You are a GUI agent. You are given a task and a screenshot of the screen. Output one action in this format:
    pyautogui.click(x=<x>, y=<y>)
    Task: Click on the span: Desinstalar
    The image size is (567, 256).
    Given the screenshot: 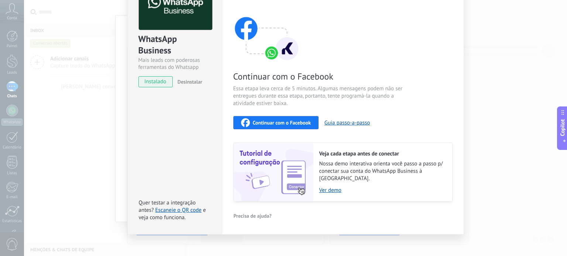 What is the action you would take?
    pyautogui.click(x=190, y=82)
    